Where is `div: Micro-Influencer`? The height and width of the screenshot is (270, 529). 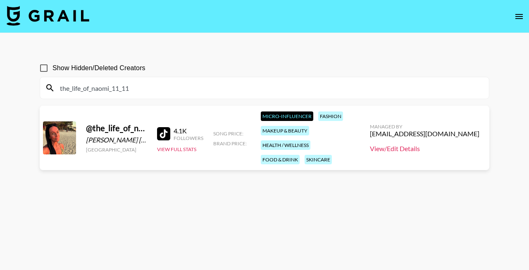 div: Micro-Influencer is located at coordinates (287, 116).